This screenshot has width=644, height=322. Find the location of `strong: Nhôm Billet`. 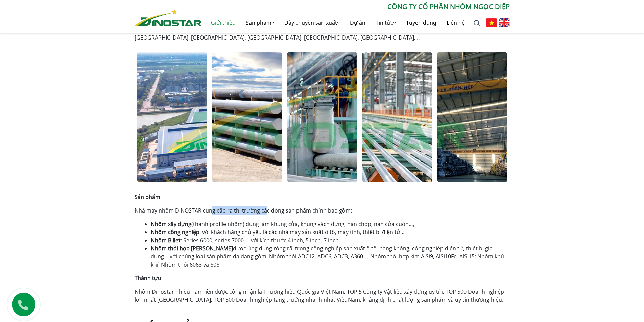

strong: Nhôm Billet is located at coordinates (165, 241).